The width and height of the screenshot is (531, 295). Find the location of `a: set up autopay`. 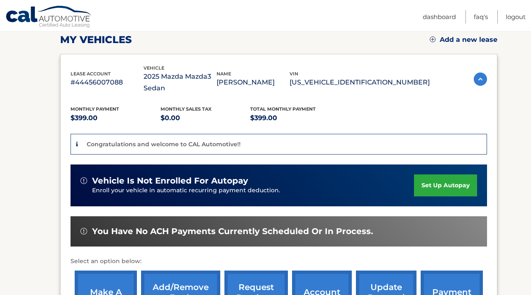

a: set up autopay is located at coordinates (445, 185).